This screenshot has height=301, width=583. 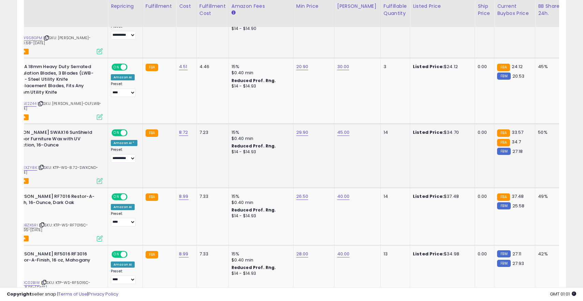 What do you see at coordinates (394, 67) in the screenshot?
I see `div: 3` at bounding box center [394, 67].